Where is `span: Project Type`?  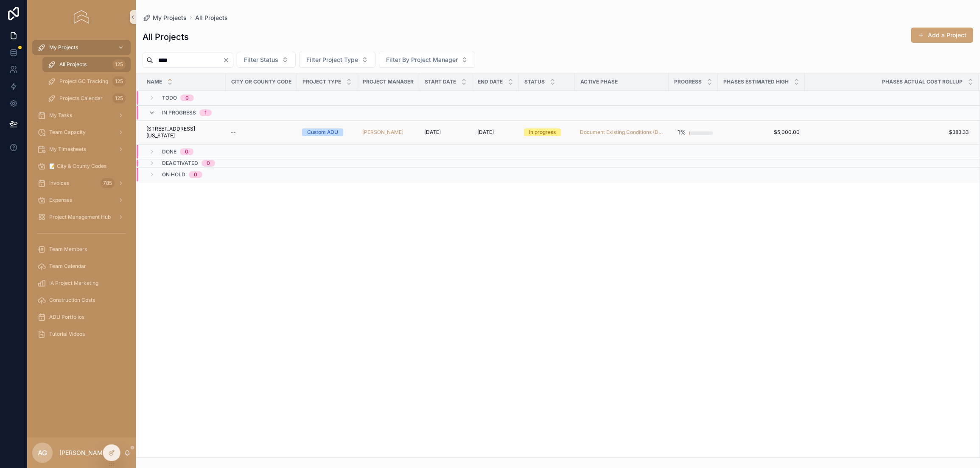 span: Project Type is located at coordinates (321, 82).